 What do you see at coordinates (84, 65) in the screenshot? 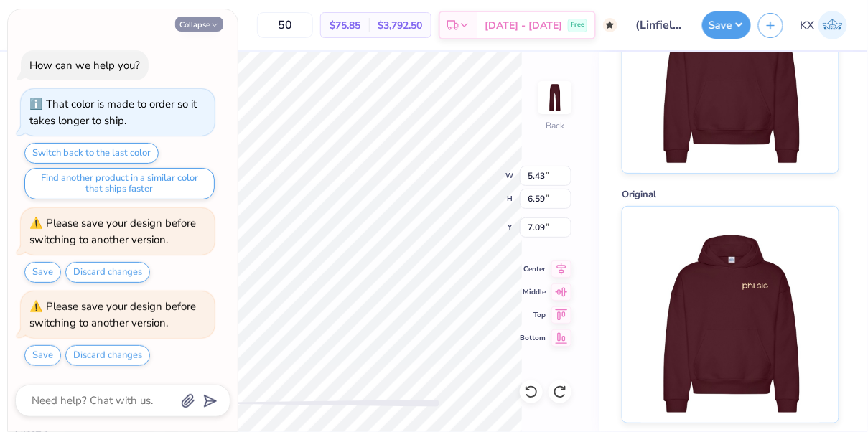
I see `div: How can we help you?` at bounding box center [84, 65].